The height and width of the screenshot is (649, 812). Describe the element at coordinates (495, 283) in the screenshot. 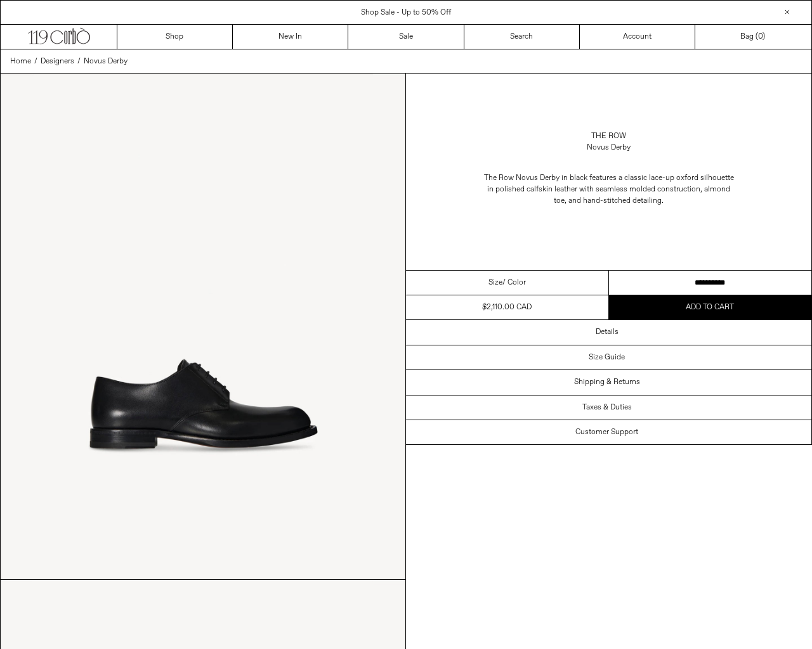

I see `span: Size` at that location.